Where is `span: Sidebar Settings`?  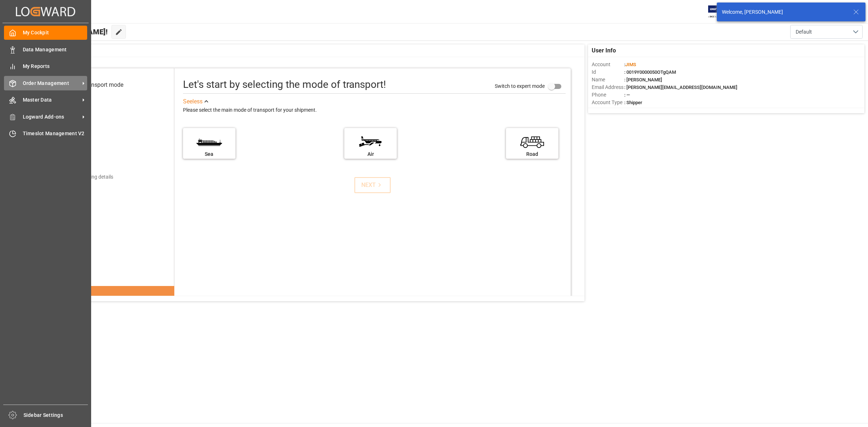 span: Sidebar Settings is located at coordinates (56, 415).